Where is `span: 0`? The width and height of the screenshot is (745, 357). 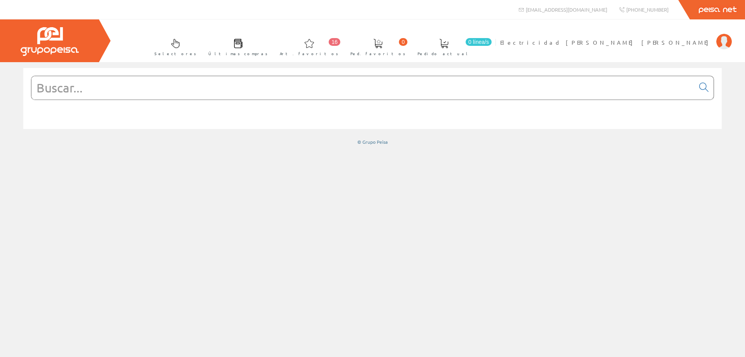 span: 0 is located at coordinates (403, 42).